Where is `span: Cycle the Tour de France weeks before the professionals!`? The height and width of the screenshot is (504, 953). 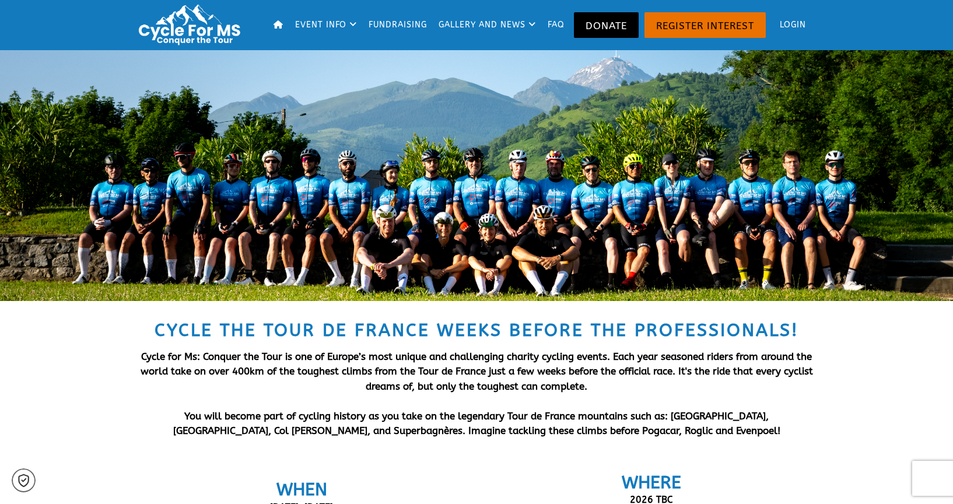 span: Cycle the Tour de France weeks before the professionals! is located at coordinates (476, 330).